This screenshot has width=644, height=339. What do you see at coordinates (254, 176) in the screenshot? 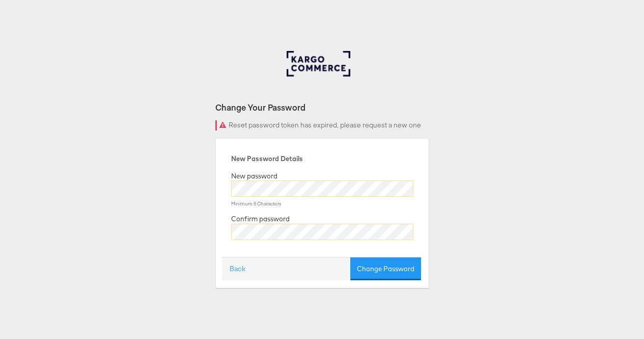
I see `label: New password` at bounding box center [254, 176].